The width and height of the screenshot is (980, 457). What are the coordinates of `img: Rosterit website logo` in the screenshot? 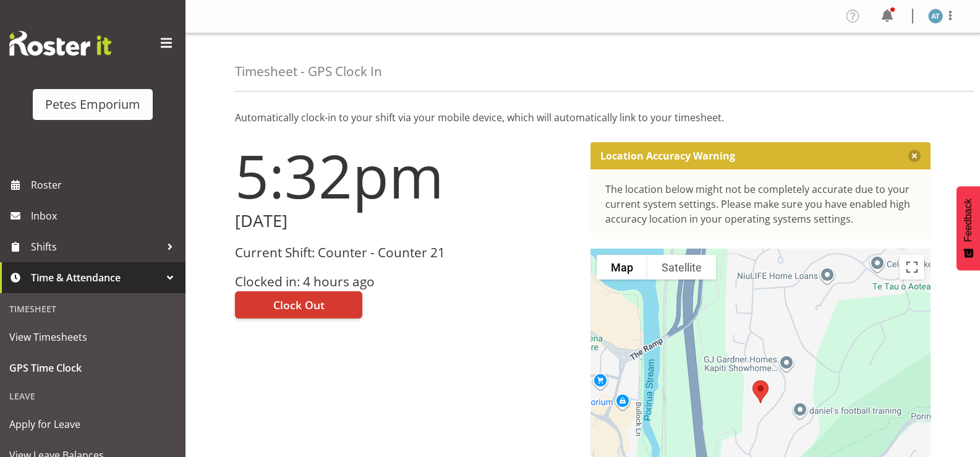 It's located at (60, 43).